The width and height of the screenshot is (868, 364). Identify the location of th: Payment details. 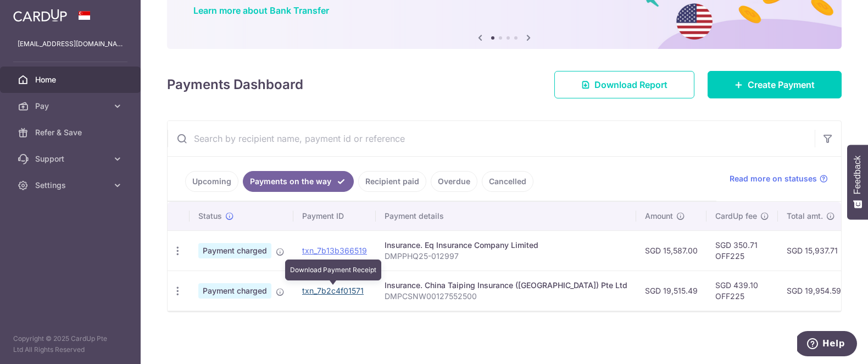
(506, 216).